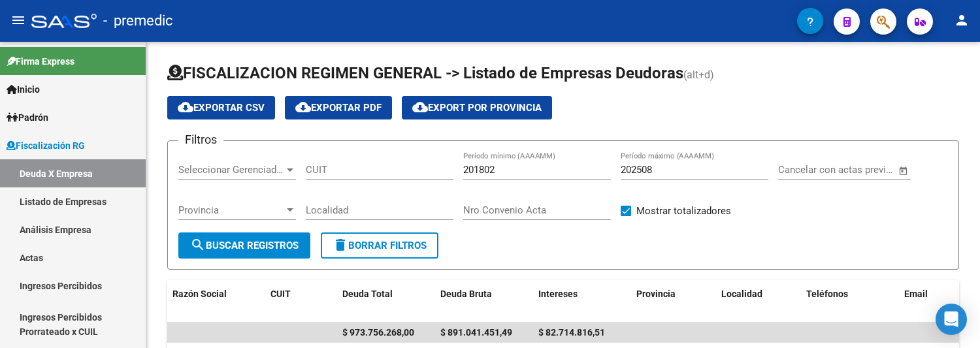 This screenshot has width=980, height=348. Describe the element at coordinates (916, 294) in the screenshot. I see `span: Email` at that location.